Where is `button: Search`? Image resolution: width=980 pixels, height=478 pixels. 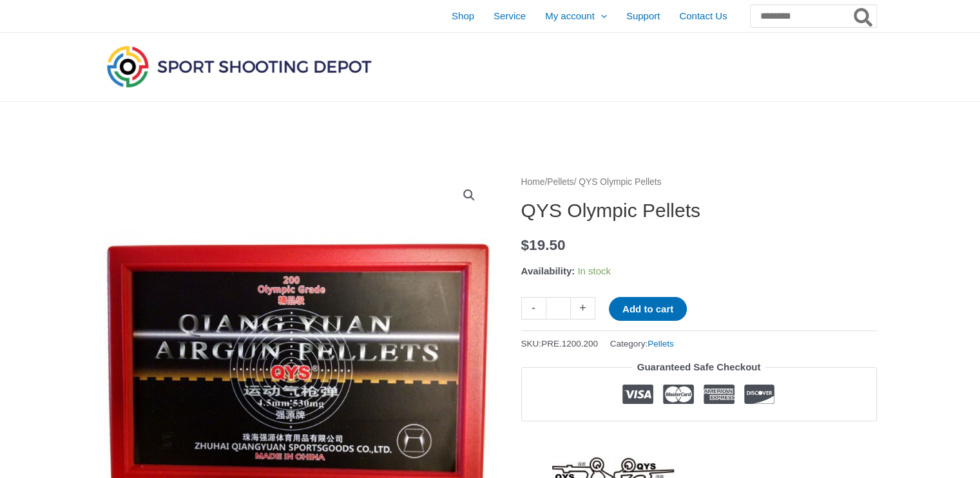
button: Search is located at coordinates (863, 16).